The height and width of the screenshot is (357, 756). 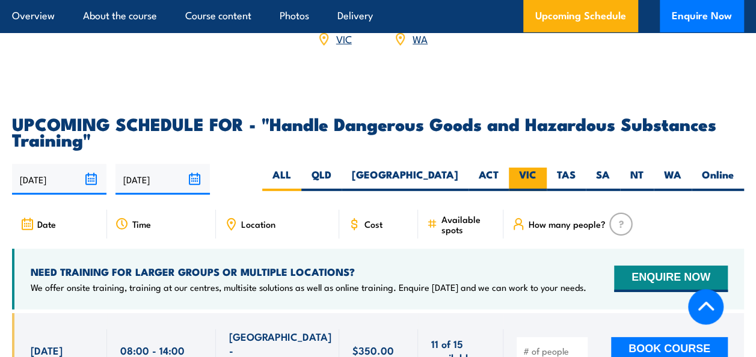 I want to click on label: VIC, so click(x=527, y=179).